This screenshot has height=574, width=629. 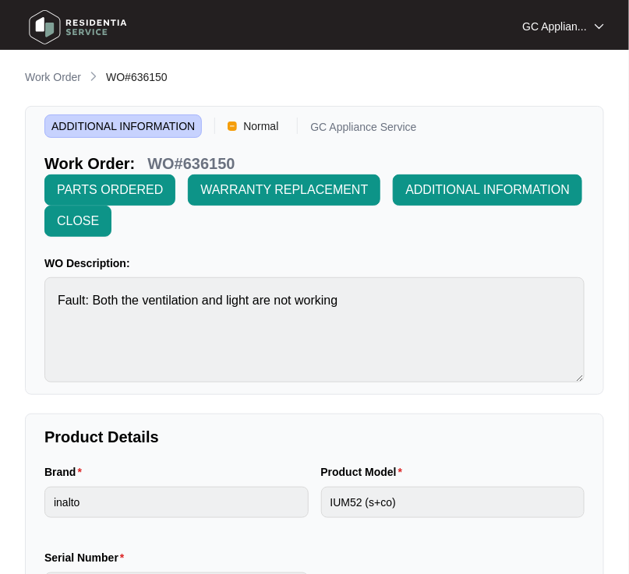 I want to click on button: CLOSE, so click(x=78, y=221).